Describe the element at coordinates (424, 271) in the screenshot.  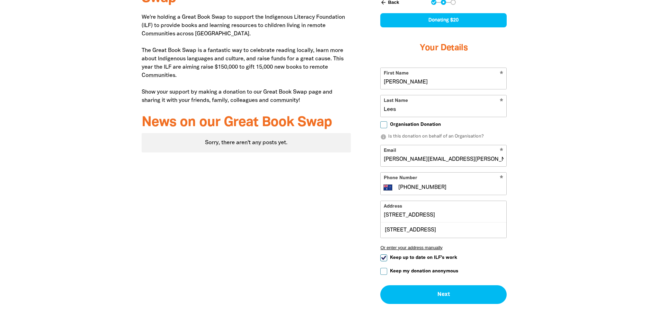
I see `span: Keep my donation anonymous` at that location.